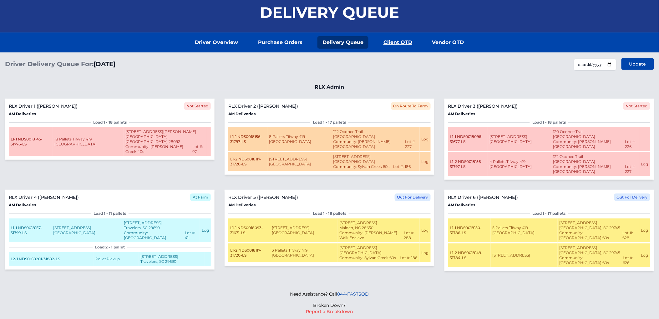 The height and width of the screenshot is (319, 659). I want to click on span: Update, so click(637, 64).